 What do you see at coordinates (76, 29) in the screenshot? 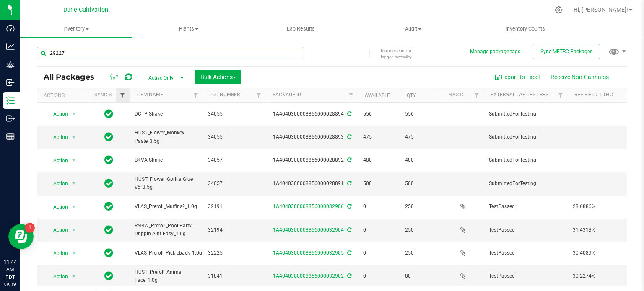
I see `a: Inventory` at bounding box center [76, 29].